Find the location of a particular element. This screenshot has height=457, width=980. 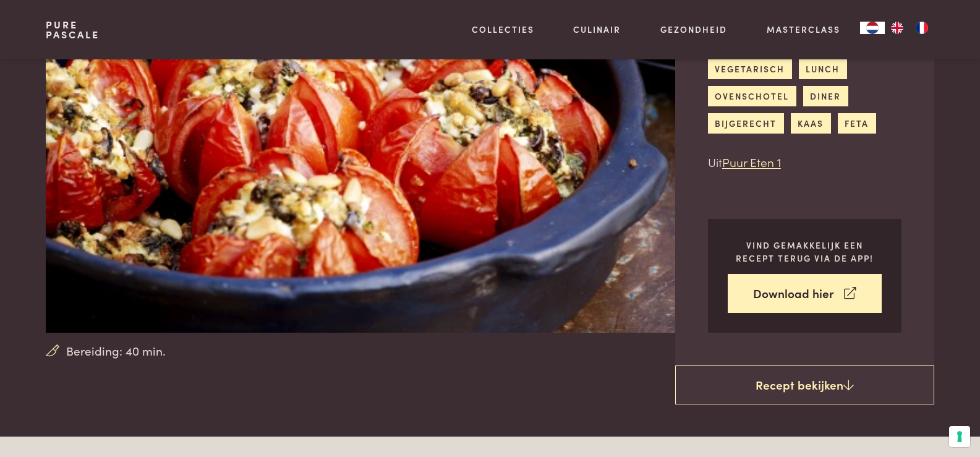

a: Download hier is located at coordinates (804, 293).